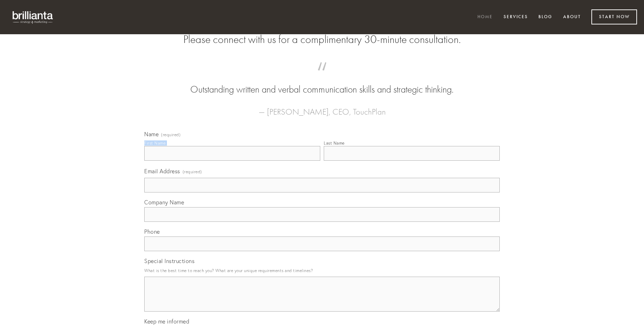  What do you see at coordinates (516, 17) in the screenshot?
I see `a: Services` at bounding box center [516, 17].